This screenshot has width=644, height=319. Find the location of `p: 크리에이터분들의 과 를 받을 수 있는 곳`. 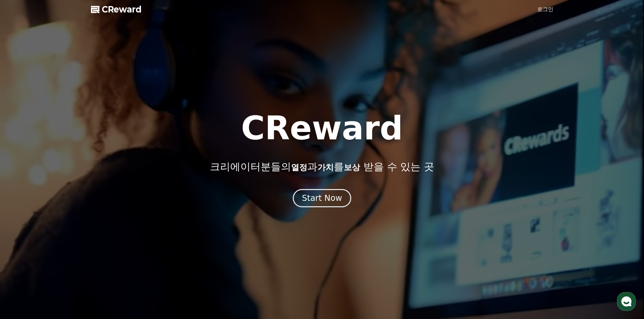

p: 크리에이터분들의 과 를 받을 수 있는 곳 is located at coordinates (322, 167).